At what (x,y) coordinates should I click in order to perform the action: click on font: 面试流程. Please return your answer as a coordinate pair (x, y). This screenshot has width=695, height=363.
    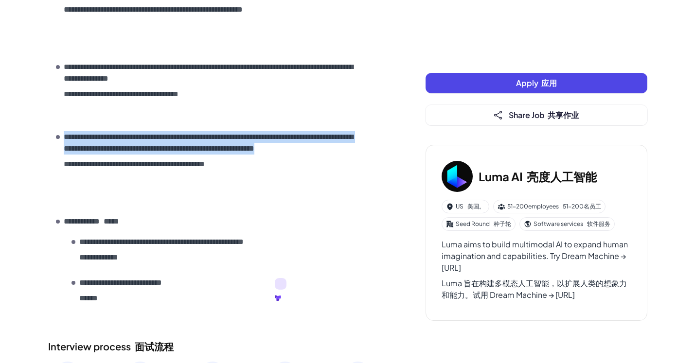
    Looking at the image, I should click on (154, 346).